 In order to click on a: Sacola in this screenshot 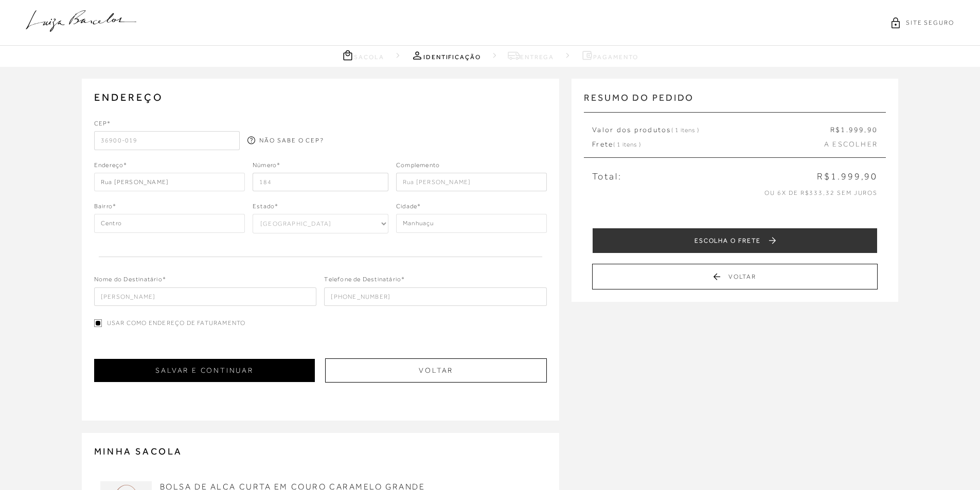, I will do `click(363, 55)`.